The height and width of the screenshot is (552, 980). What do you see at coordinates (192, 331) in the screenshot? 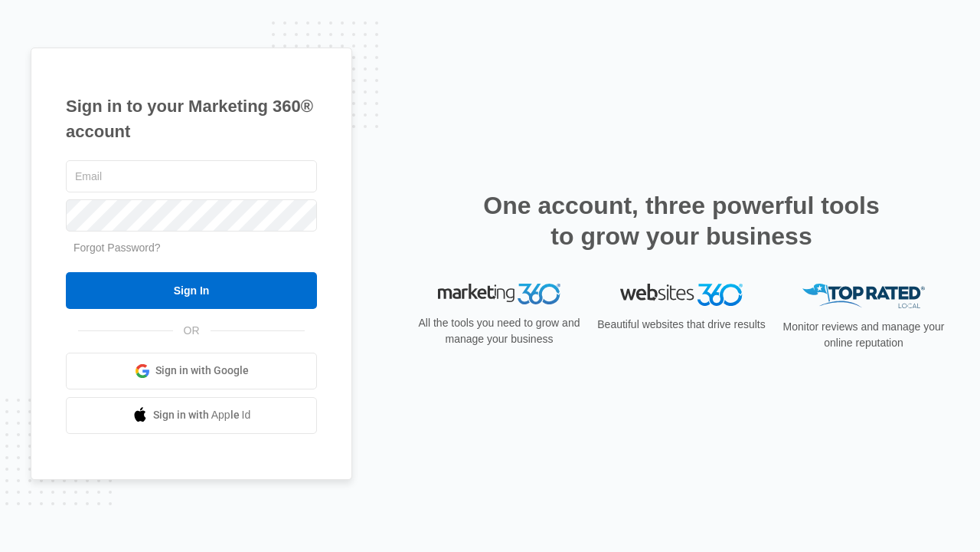
I see `span: OR` at bounding box center [192, 331].